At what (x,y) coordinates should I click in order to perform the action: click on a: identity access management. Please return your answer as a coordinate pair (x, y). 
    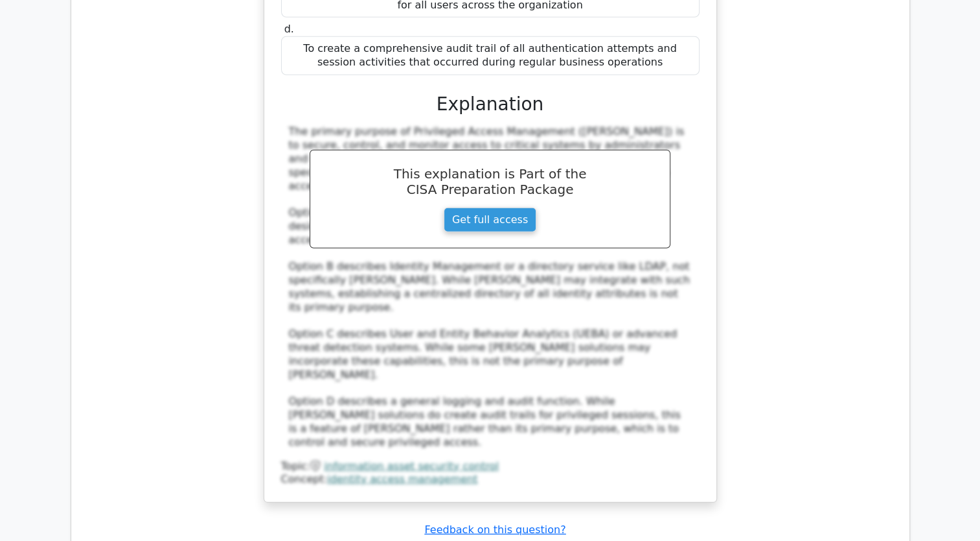
    Looking at the image, I should click on (403, 478).